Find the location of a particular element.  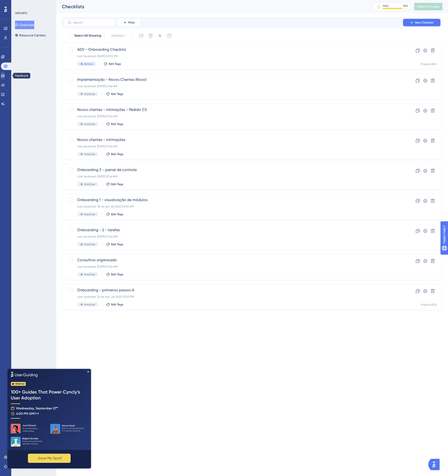

div: Close Preview is located at coordinates (81, 3).